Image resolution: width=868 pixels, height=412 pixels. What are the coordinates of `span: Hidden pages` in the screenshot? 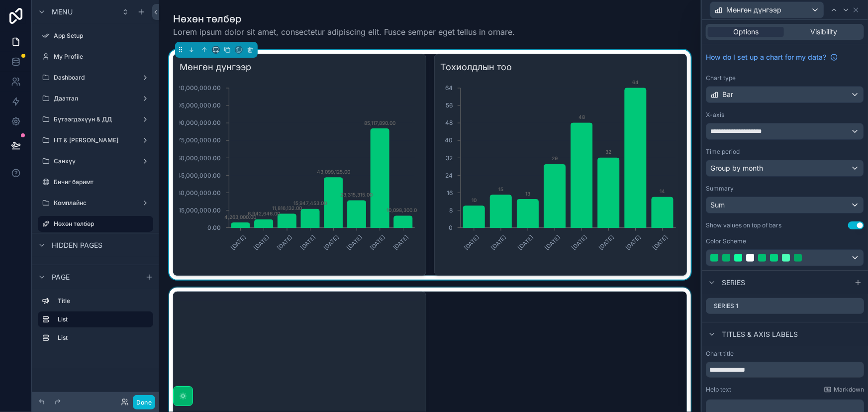 It's located at (77, 245).